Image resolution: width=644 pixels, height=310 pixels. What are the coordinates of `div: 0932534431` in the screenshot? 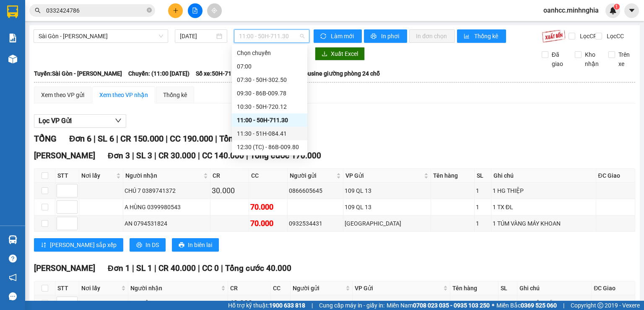 It's located at (315, 224).